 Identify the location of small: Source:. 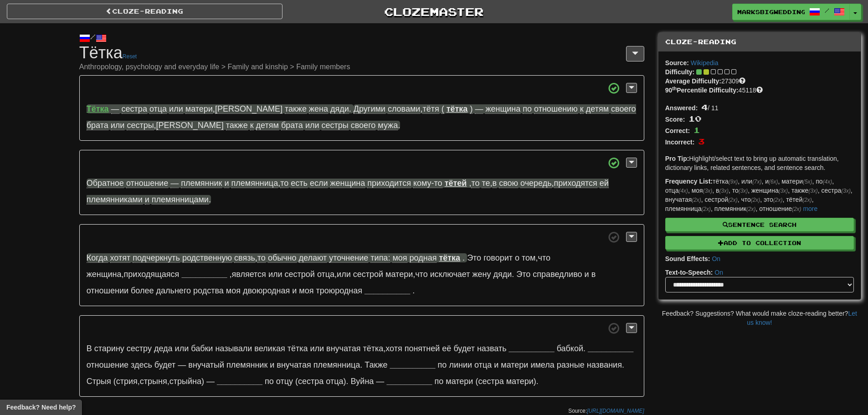
(606, 411).